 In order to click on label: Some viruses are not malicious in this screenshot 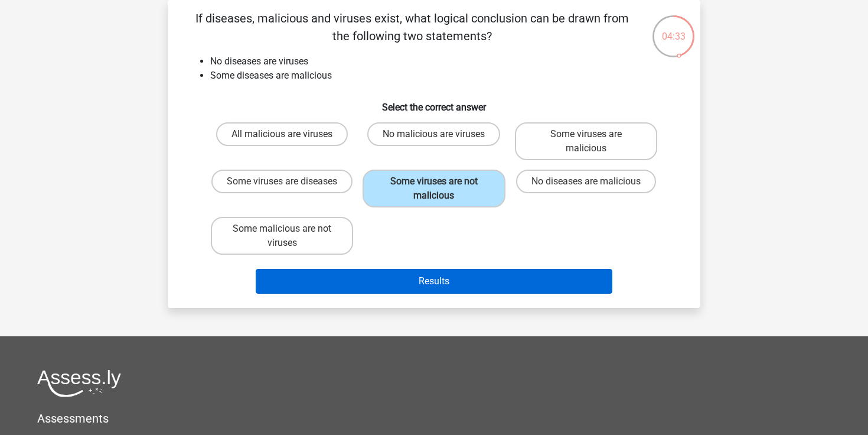, I will do `click(433, 188)`.